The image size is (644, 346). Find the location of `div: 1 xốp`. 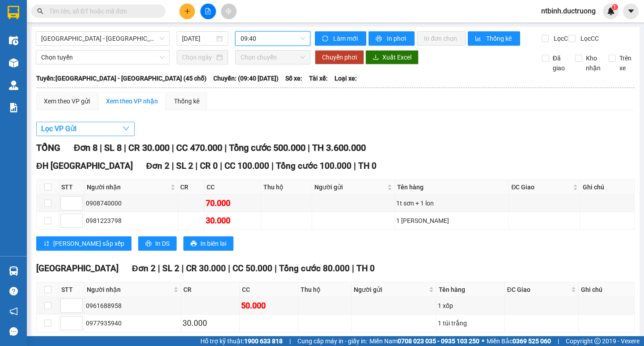

div: 1 xốp is located at coordinates (470, 306).